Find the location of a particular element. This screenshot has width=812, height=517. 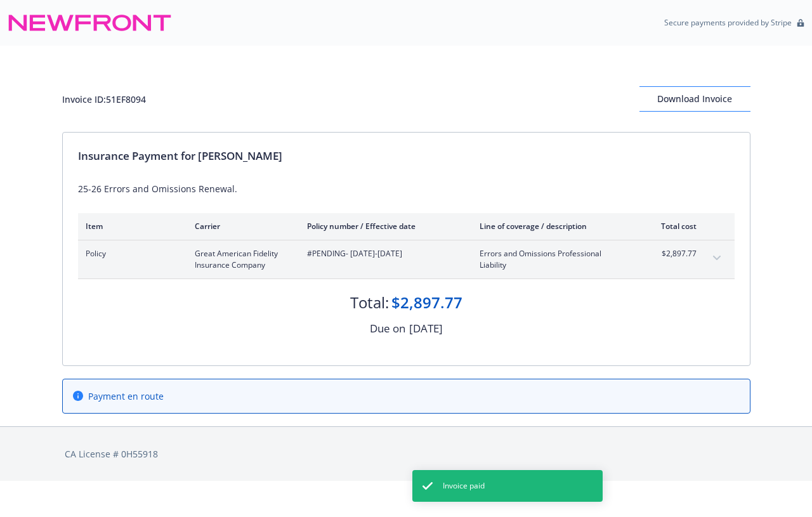

div: Item is located at coordinates (130, 226).